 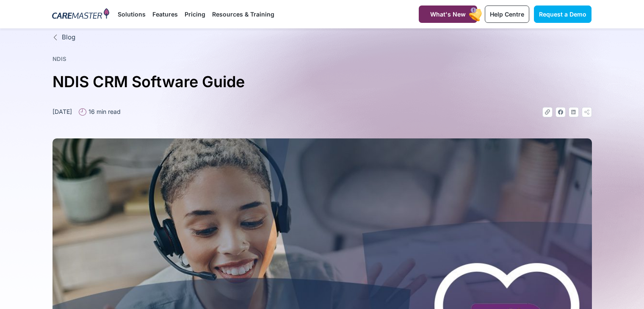 I want to click on img: CareMaster Logo, so click(x=80, y=14).